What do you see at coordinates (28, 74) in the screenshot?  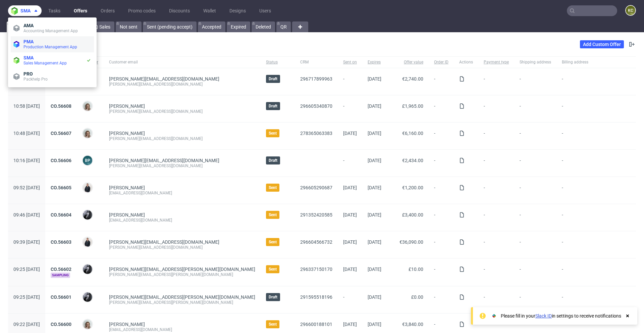 I see `span: PRO` at bounding box center [28, 74].